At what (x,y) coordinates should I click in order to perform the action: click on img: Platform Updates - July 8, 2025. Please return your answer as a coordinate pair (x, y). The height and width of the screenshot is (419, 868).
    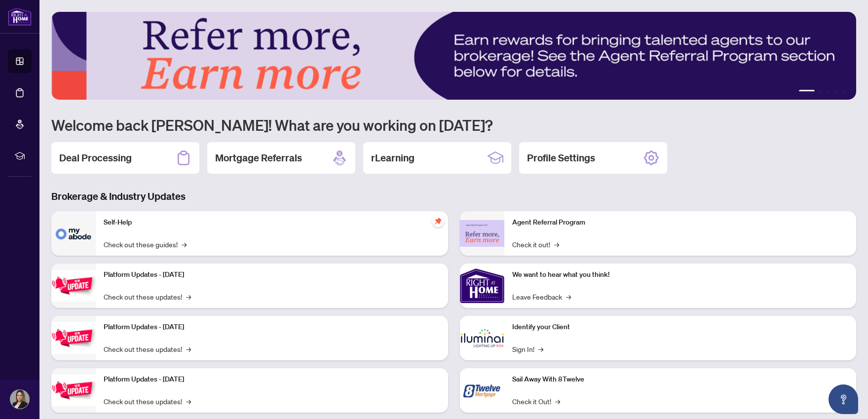
    Looking at the image, I should click on (74, 338).